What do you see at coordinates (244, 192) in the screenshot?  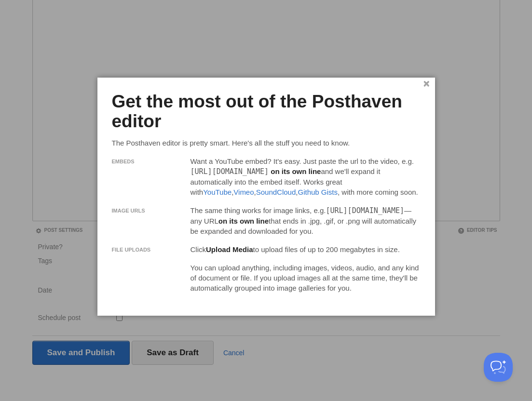 I see `a: Vimeo` at bounding box center [244, 192].